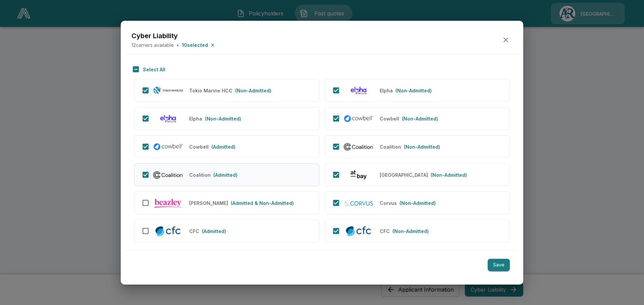  I want to click on p: Select All, so click(154, 70).